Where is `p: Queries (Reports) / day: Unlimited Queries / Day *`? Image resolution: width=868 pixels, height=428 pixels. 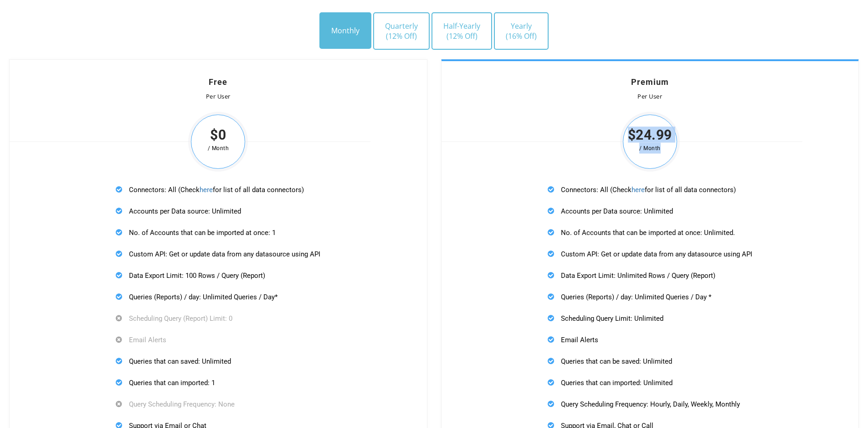 p: Queries (Reports) / day: Unlimited Queries / Day * is located at coordinates (650, 296).